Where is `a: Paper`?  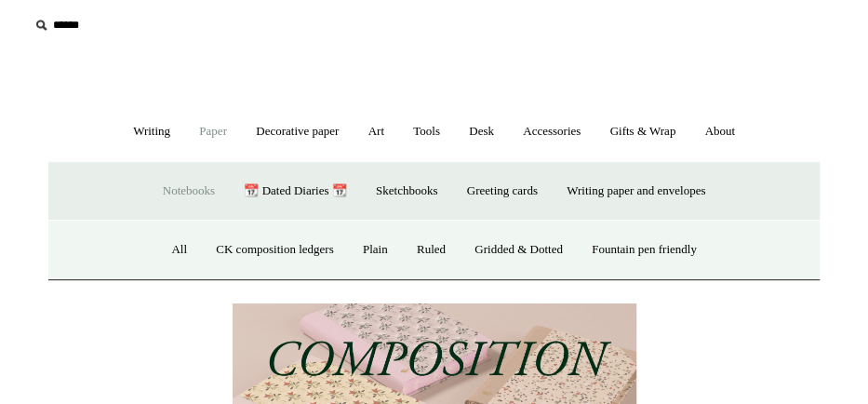 a: Paper is located at coordinates (213, 131).